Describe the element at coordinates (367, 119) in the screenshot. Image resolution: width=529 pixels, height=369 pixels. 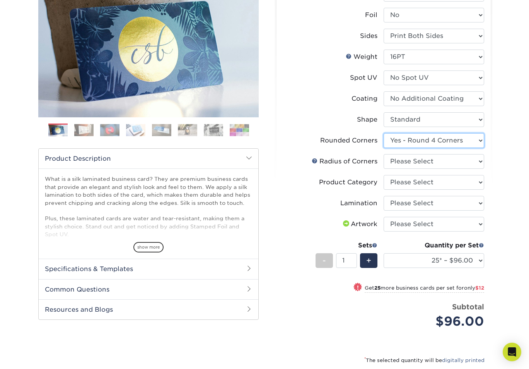
I see `div: Shape` at that location.